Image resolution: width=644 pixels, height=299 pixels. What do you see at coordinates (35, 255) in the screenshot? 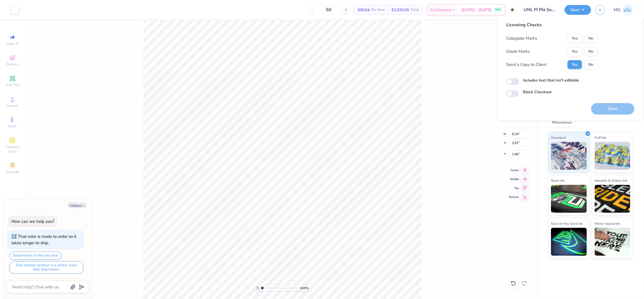
I see `button: Switch back to the last color` at bounding box center [35, 255].